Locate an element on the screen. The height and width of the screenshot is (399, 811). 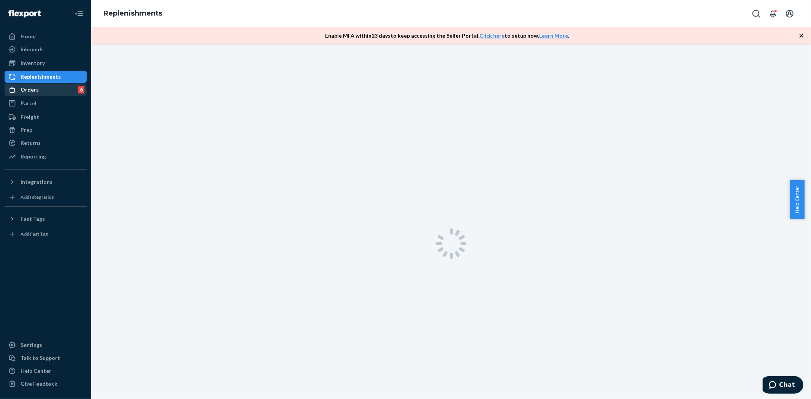
ol: breadcrumbs is located at coordinates (133, 14).